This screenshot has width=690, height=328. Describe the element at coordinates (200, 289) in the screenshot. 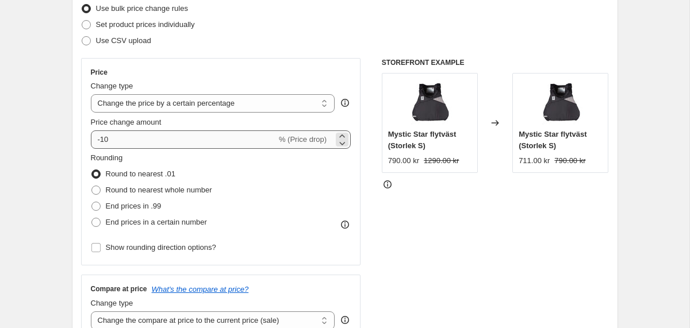

I see `i: What's the compare at price?` at that location.